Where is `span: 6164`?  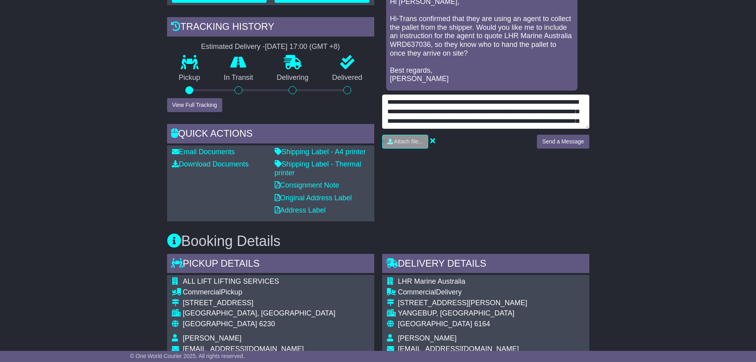 span: 6164 is located at coordinates (482, 324).